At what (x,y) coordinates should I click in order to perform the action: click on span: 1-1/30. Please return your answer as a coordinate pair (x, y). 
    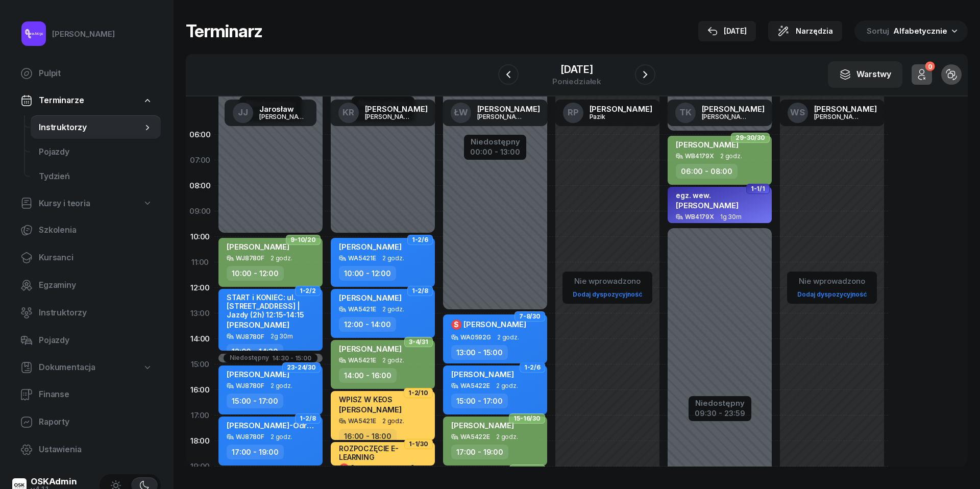
    Looking at the image, I should click on (418, 444).